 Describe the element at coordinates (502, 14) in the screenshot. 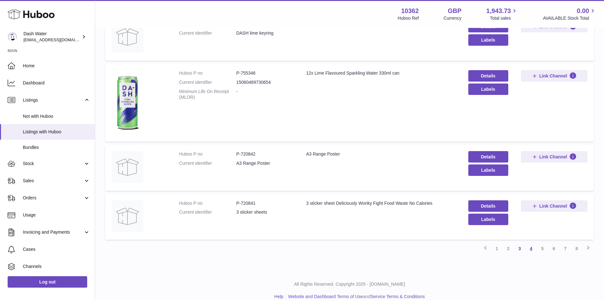

I see `a: 1,943.73 Total sales` at that location.